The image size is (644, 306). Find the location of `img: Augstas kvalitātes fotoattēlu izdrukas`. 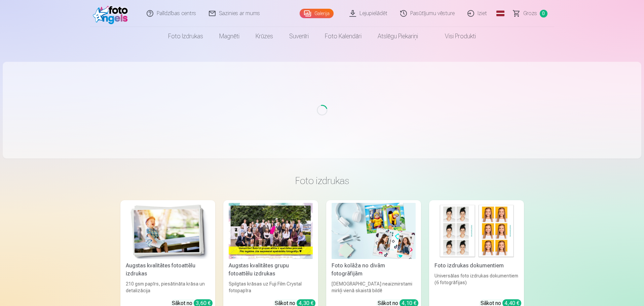

img: Augstas kvalitātes fotoattēlu izdrukas is located at coordinates (168, 231).